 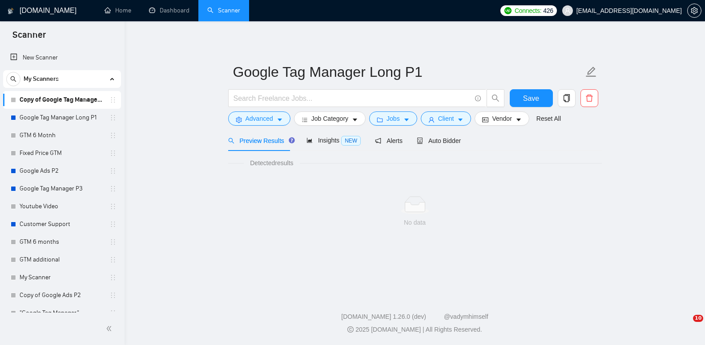 What do you see at coordinates (62, 313) in the screenshot?
I see `a: "Google Tag Manager"` at bounding box center [62, 313].